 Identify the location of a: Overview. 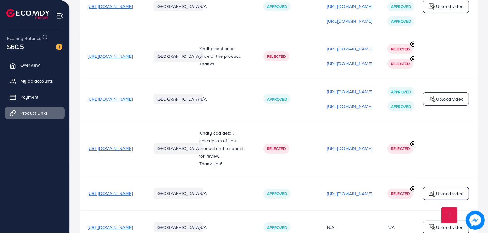
(35, 65).